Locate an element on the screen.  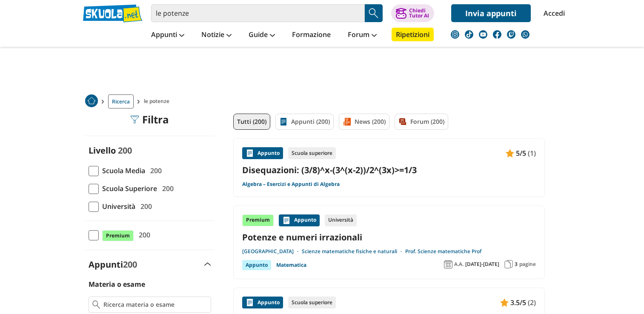
a: Tutti (200) is located at coordinates (251, 122).